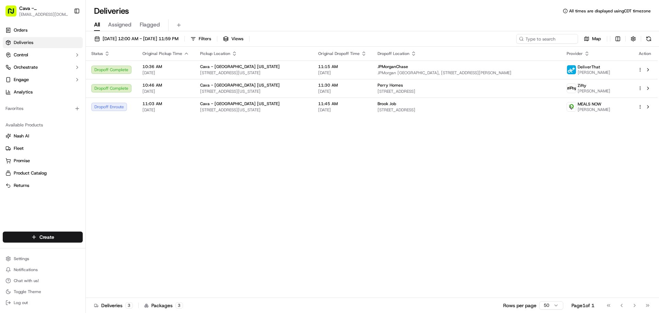 Image resolution: width=659 pixels, height=313 pixels. Describe the element at coordinates (575, 54) in the screenshot. I see `span: Provider` at that location.